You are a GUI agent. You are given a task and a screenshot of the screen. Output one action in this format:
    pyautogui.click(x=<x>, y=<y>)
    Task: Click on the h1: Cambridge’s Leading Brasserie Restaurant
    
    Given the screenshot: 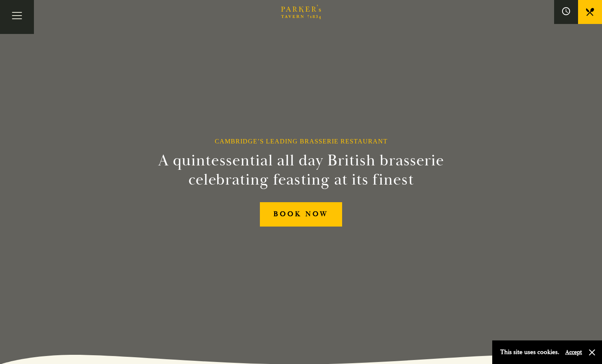 What is the action you would take?
    pyautogui.click(x=301, y=141)
    